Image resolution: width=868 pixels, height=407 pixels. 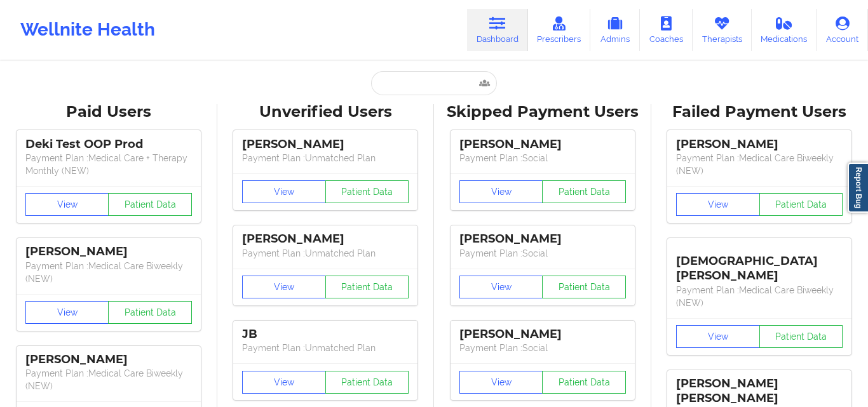 What do you see at coordinates (721, 30) in the screenshot?
I see `a: Therapists` at bounding box center [721, 30].